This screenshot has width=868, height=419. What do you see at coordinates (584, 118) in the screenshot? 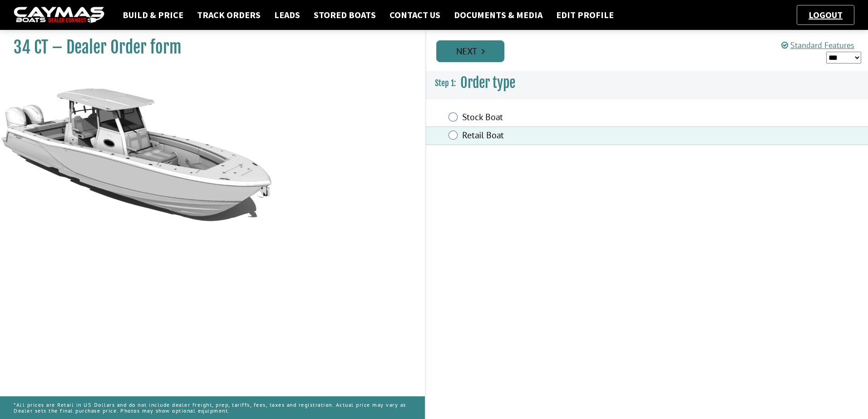
I see `label: Stock Boat` at bounding box center [584, 118].